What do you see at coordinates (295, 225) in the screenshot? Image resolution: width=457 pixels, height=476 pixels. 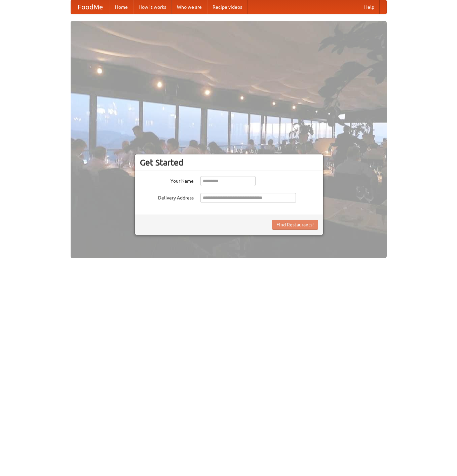 I see `button: Find Restaurants!` at bounding box center [295, 225].